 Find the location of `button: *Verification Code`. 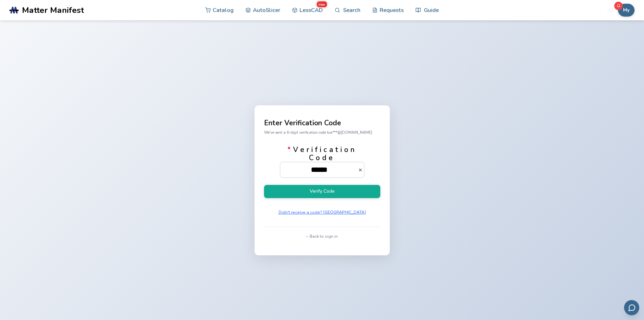

button: *Verification Code is located at coordinates (361, 170).